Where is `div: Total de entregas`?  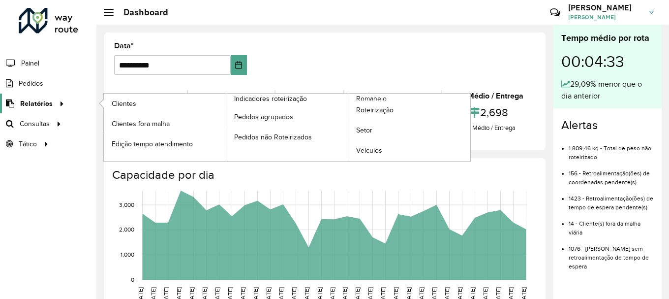
div: Total de entregas is located at coordinates (231, 96).